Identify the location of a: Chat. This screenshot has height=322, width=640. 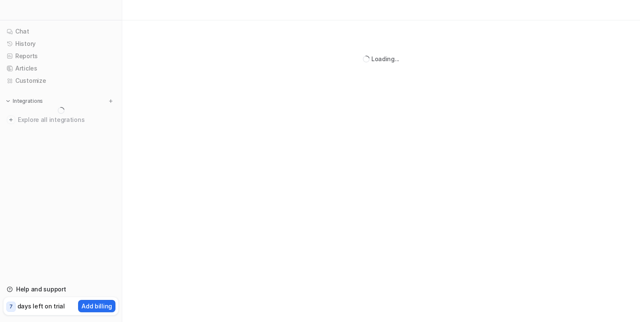
(61, 31).